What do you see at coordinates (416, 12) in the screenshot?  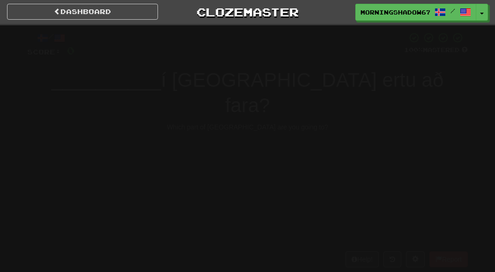 I see `a: MorningShadow6714 /` at bounding box center [416, 12].